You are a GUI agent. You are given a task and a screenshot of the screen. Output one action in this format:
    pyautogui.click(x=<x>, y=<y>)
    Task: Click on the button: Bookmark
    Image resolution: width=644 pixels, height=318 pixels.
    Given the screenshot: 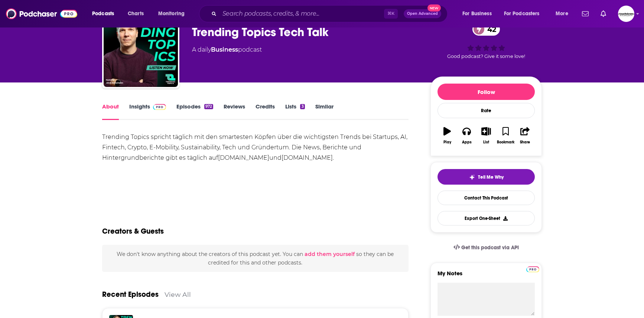 What is the action you would take?
    pyautogui.click(x=506, y=135)
    